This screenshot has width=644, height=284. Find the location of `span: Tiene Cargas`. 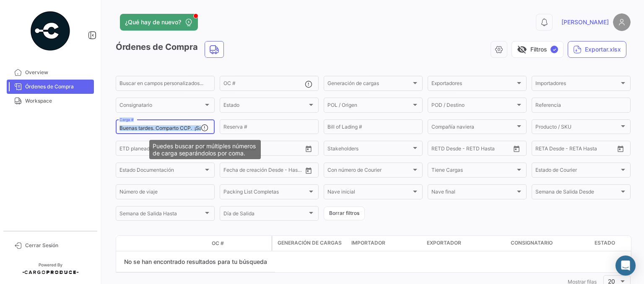

span: Tiene Cargas is located at coordinates (473, 172).